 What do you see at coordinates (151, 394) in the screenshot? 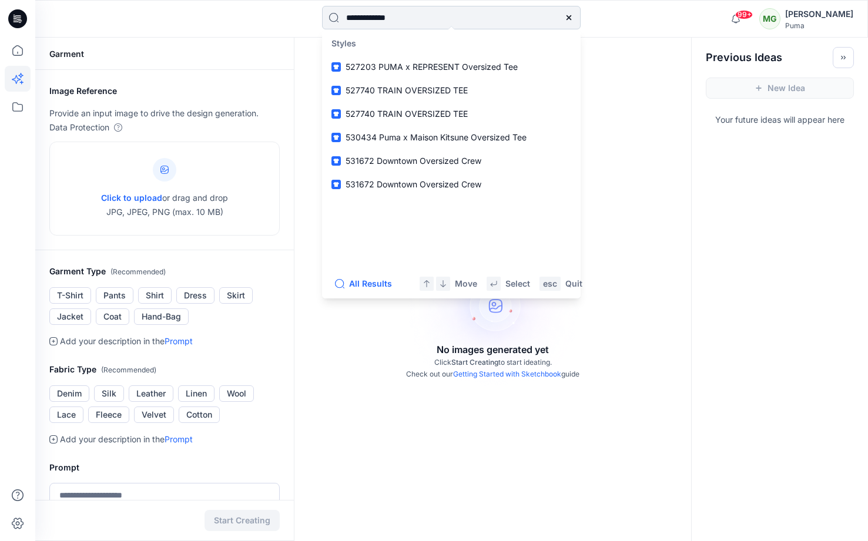
I see `button: Leather` at bounding box center [151, 394].